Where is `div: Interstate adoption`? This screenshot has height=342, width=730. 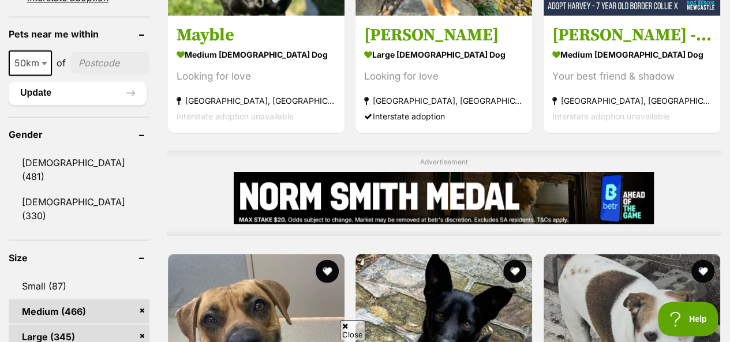 div: Interstate adoption is located at coordinates (444, 115).